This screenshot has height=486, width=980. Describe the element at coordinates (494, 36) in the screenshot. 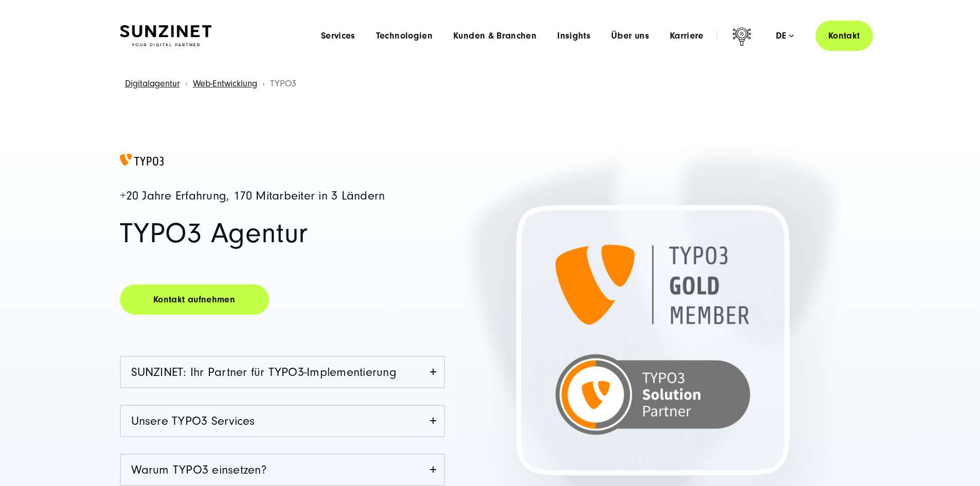

I see `span: Kunden & Branchen` at that location.